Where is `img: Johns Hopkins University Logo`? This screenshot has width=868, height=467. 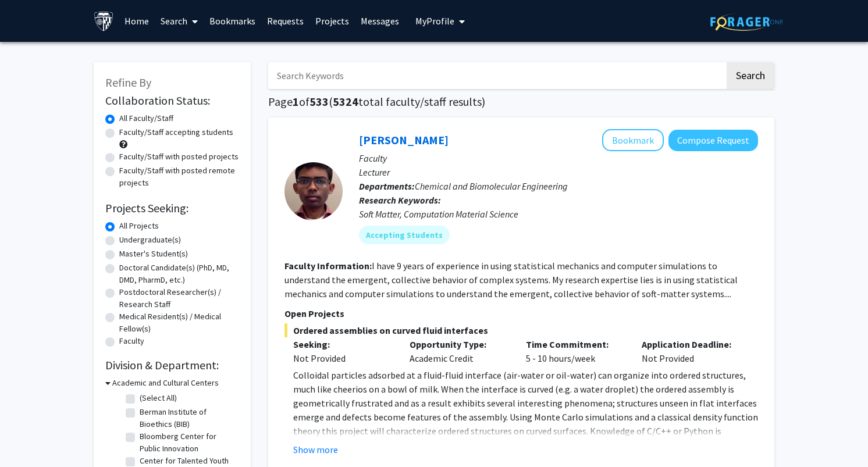 img: Johns Hopkins University Logo is located at coordinates (103, 21).